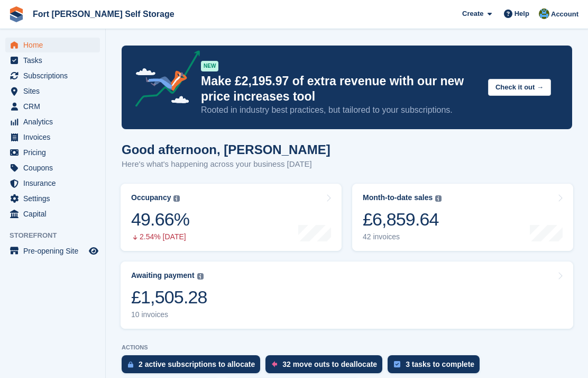 This screenshot has width=588, height=378. I want to click on img: move_outs_to_deallocate_icon-f764333ba52eb49d3ac5e1228854f67142a1ed5810a6f6cc68b1a99e826820c5.svg, so click(274, 364).